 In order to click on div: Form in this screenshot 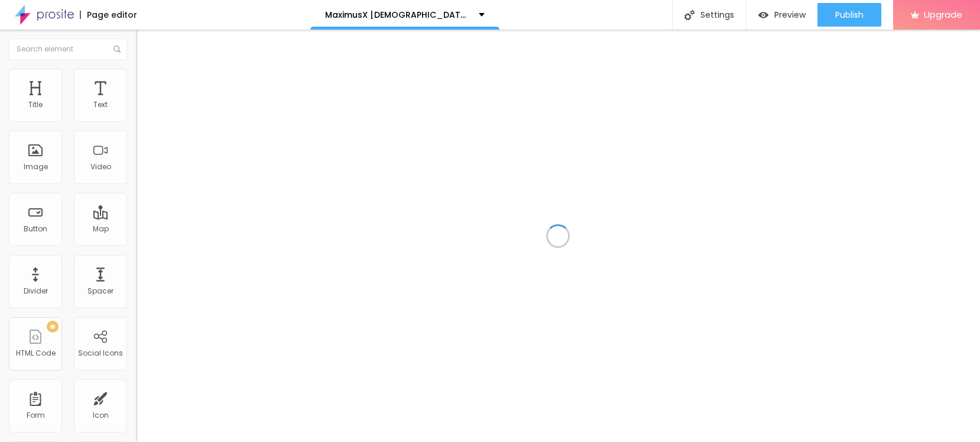, I will do `click(35, 415)`.